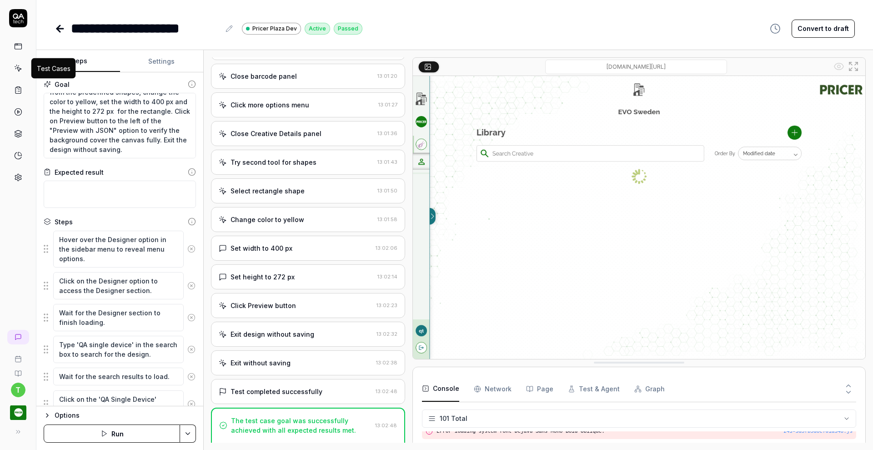  I want to click on time: 13:01:27, so click(388, 105).